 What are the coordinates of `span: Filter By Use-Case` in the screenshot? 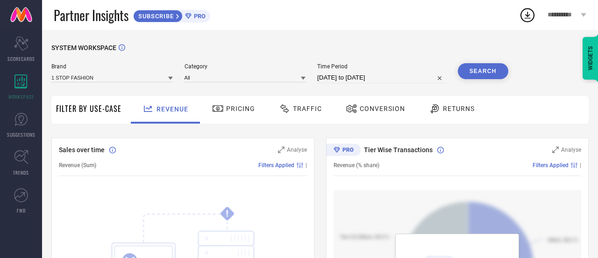 It's located at (89, 108).